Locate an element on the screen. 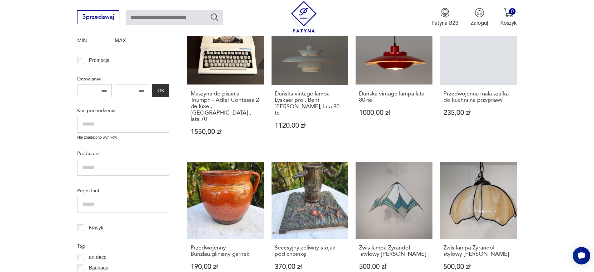 This screenshot has width=594, height=272. p: Datowanie is located at coordinates (123, 79).